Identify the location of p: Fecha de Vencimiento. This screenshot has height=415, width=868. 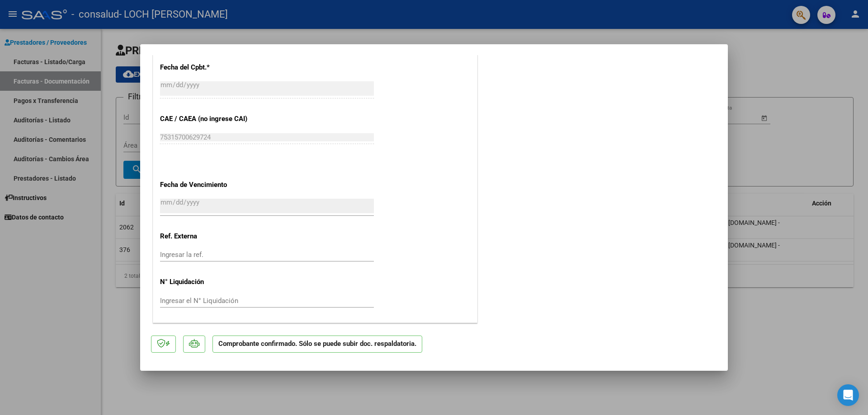
(206, 184).